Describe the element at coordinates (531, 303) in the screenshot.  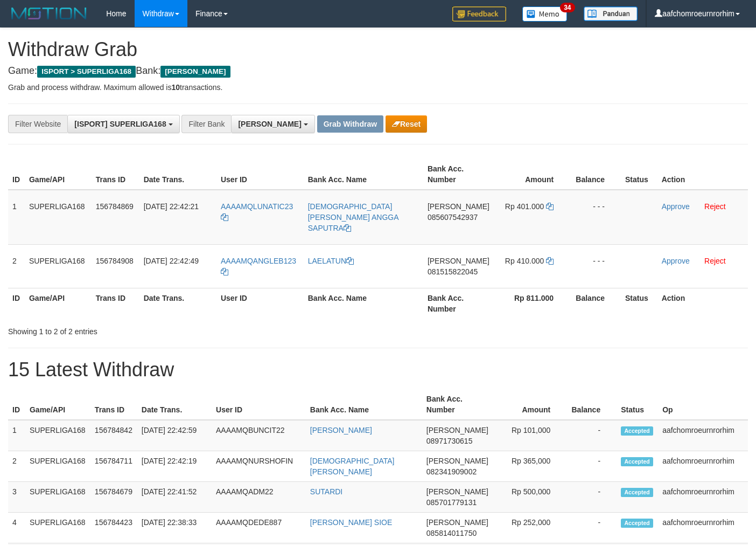
I see `th: Rp 811.000` at that location.